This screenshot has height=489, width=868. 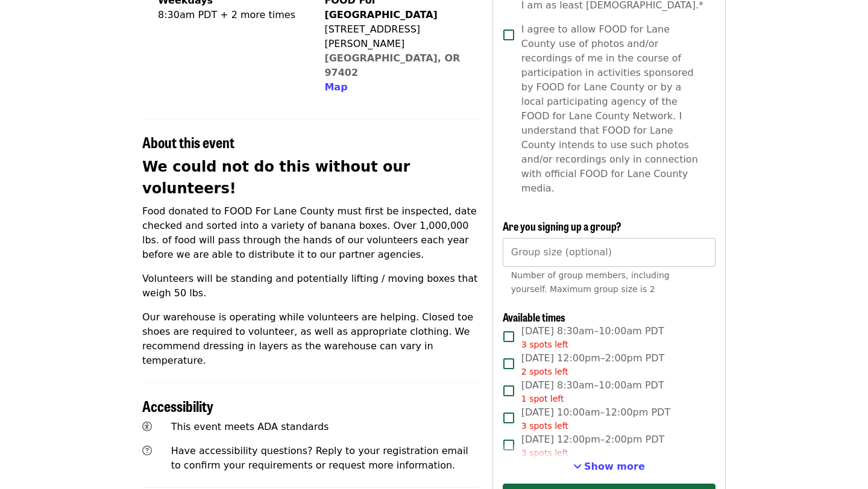 What do you see at coordinates (609, 252) in the screenshot?
I see `input: [object Object]` at bounding box center [609, 252].